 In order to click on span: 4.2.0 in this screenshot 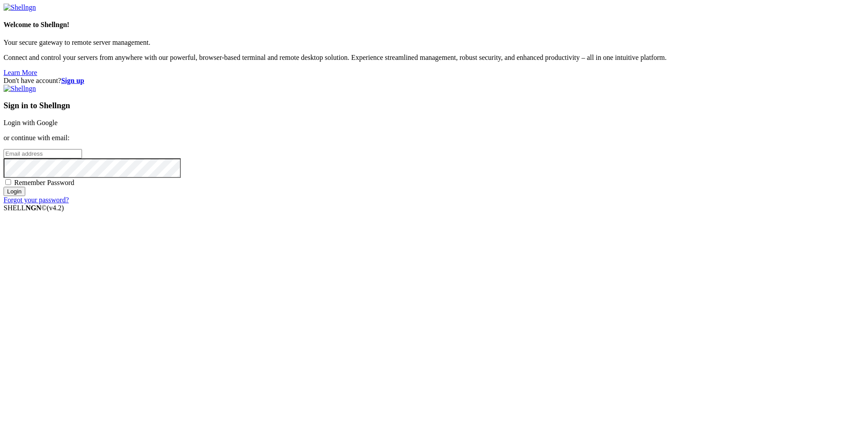, I will do `click(55, 208)`.